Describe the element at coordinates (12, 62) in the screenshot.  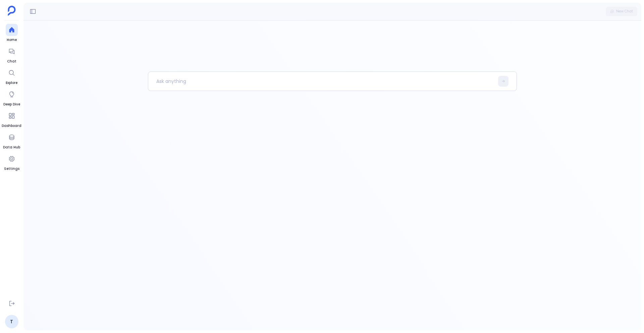
I see `span: Chat` at that location.